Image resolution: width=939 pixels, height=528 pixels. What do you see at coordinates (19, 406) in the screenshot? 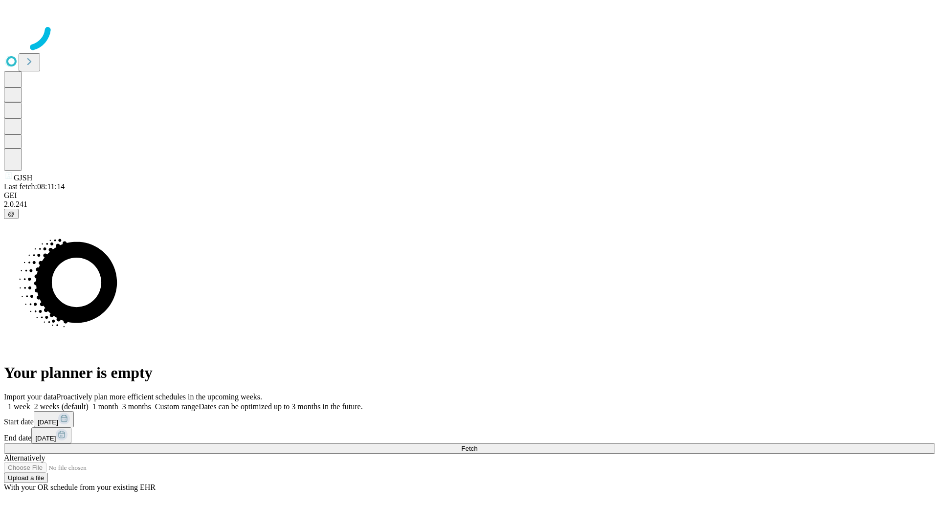
I see `span: 1 week` at bounding box center [19, 406].